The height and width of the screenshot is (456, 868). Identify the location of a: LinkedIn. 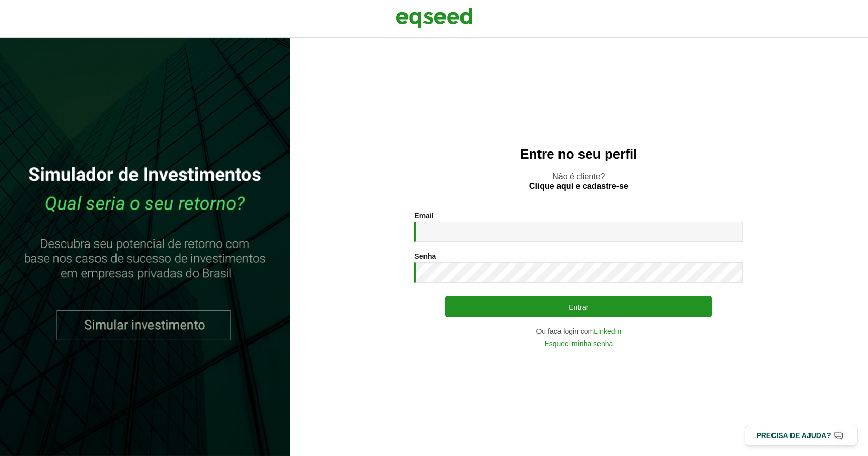
(607, 331).